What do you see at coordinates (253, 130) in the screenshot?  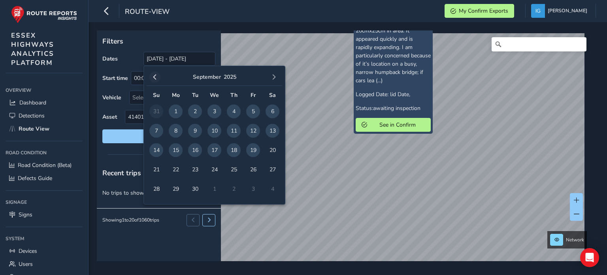 I see `span: 12` at bounding box center [253, 130].